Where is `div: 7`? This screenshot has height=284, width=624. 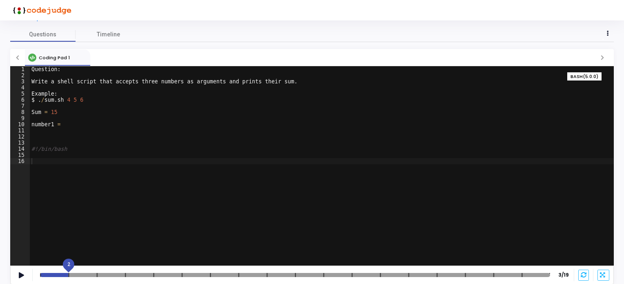 div: 7 is located at coordinates (20, 106).